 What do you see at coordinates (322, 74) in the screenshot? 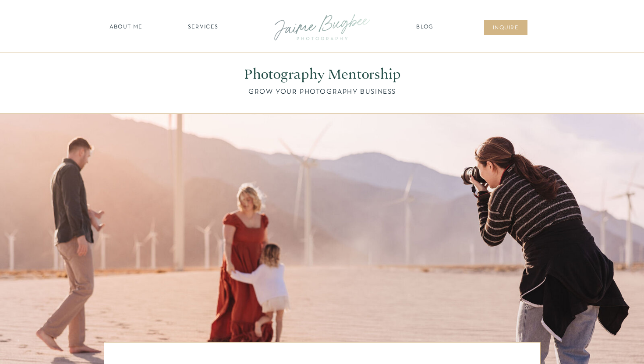
I see `h1: Photography Mentorship` at bounding box center [322, 74].